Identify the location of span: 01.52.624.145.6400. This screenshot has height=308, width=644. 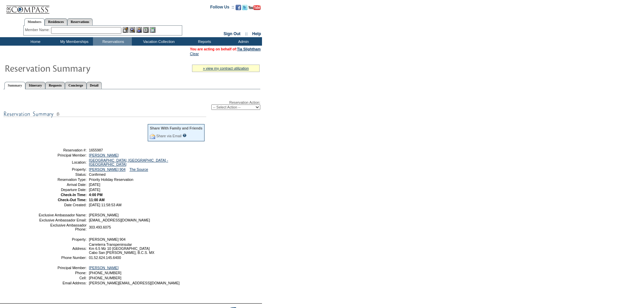
(104, 257).